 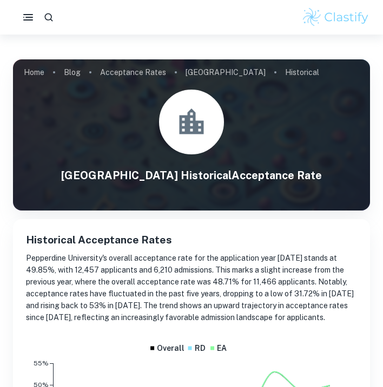 What do you see at coordinates (191, 240) in the screenshot?
I see `h5: Historical Acceptance Rates` at bounding box center [191, 240].